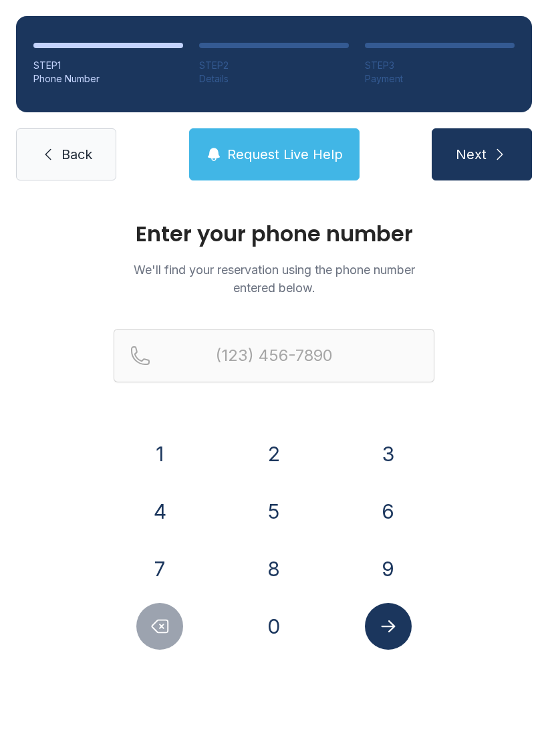 The width and height of the screenshot is (548, 756). What do you see at coordinates (159, 454) in the screenshot?
I see `button: 1` at bounding box center [159, 454].